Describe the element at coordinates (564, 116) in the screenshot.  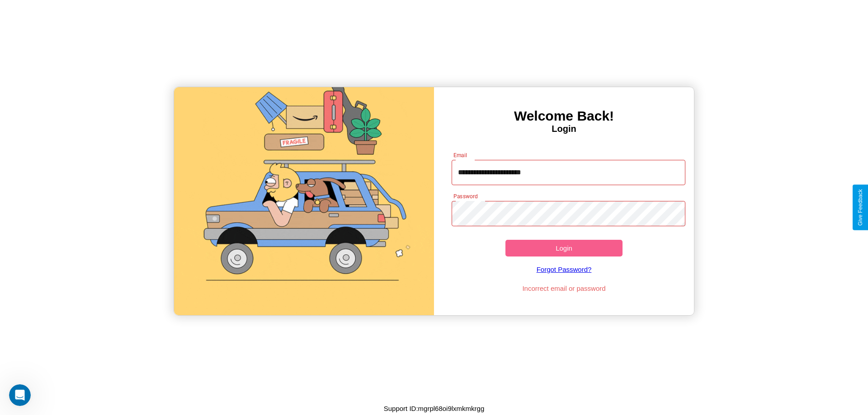
I see `h3: Welcome Back!` at that location.